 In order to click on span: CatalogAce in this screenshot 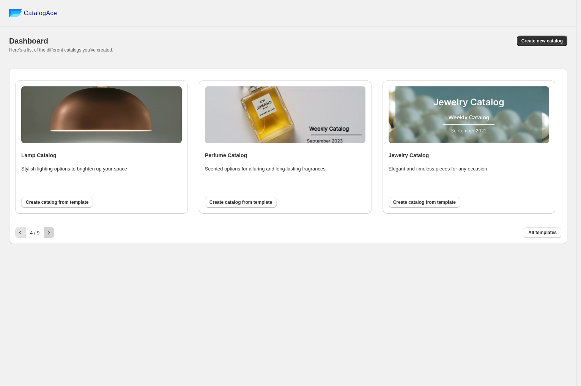, I will do `click(41, 13)`.